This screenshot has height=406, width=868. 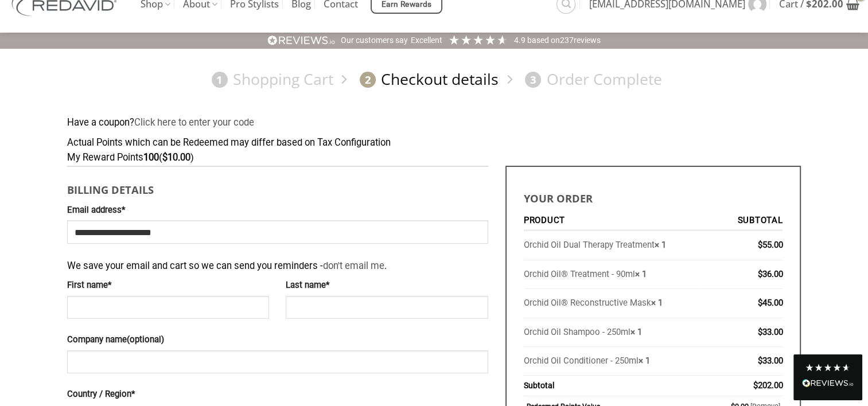 What do you see at coordinates (612, 303) in the screenshot?
I see `td: Orchid Oil® Reconstructive Mask` at bounding box center [612, 303].